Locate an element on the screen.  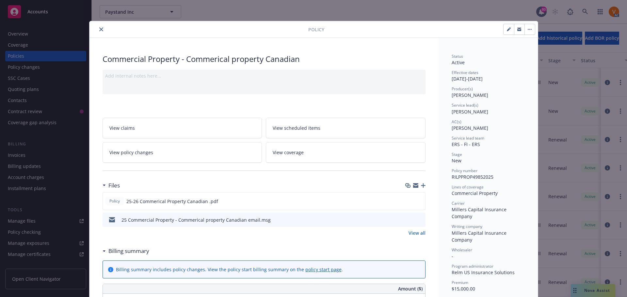
div: Commercial Property is located at coordinates (488, 193).